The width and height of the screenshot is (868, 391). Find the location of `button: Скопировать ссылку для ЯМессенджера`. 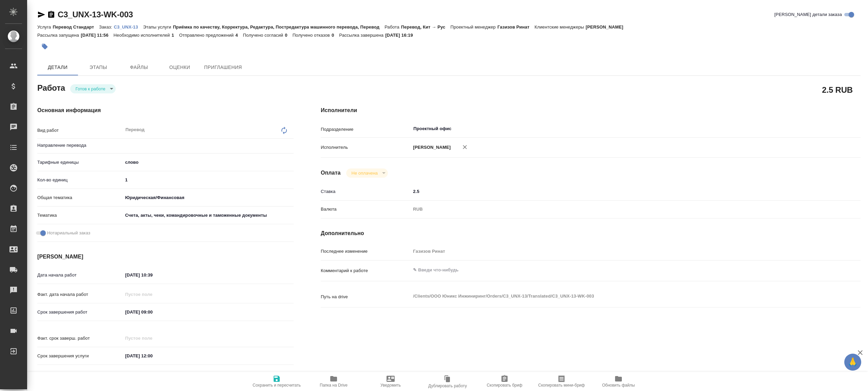

button: Скопировать ссылку для ЯМессенджера is located at coordinates (41, 15).